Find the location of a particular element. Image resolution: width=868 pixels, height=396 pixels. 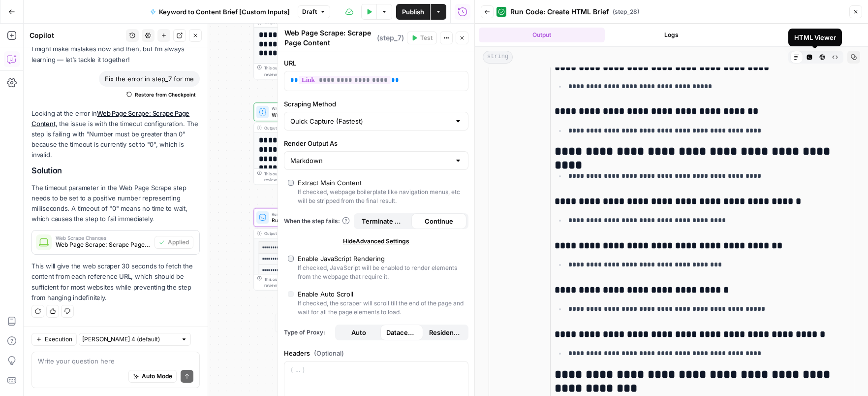

button: Auto Mode is located at coordinates (153, 376).